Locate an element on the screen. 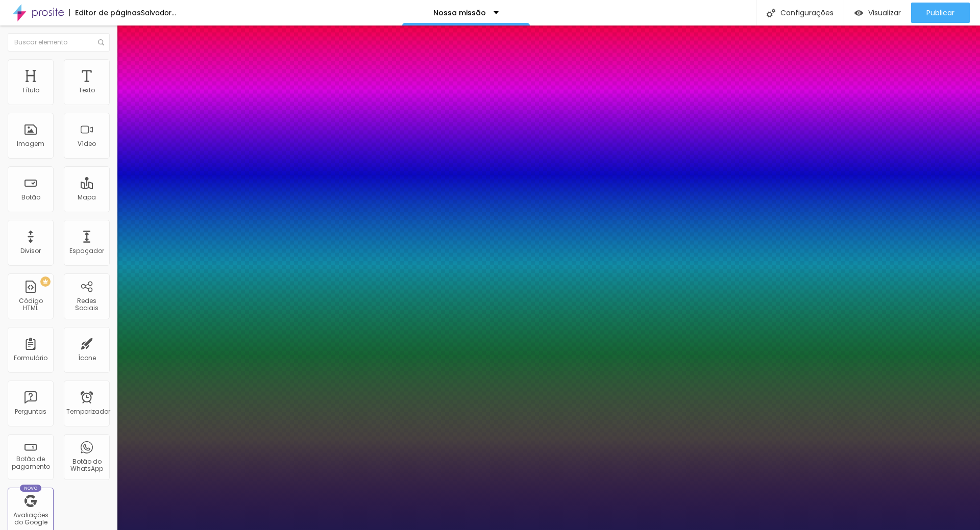 This screenshot has height=530, width=980. font: Perguntas is located at coordinates (31, 411).